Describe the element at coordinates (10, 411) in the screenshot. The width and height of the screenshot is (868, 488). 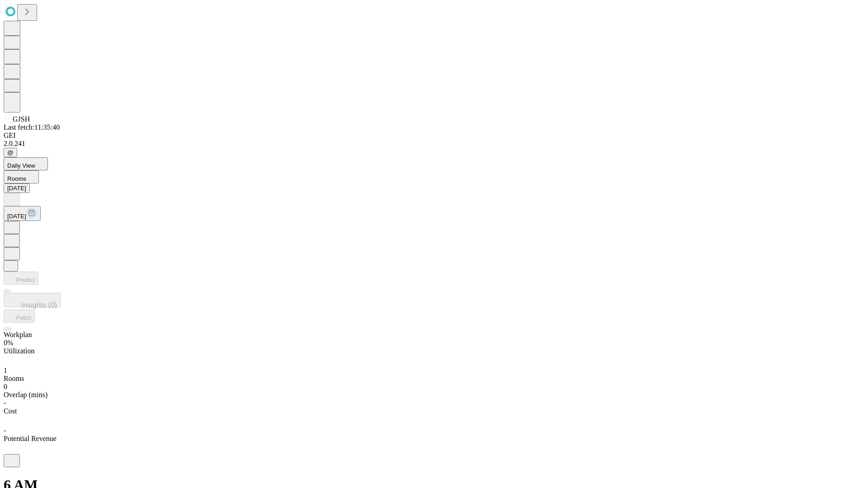
I see `span: Cost` at that location.